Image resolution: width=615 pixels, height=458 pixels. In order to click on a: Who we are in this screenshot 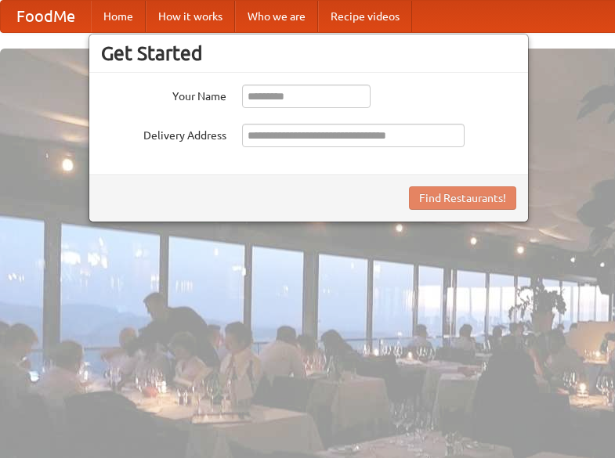, I will do `click(277, 16)`.